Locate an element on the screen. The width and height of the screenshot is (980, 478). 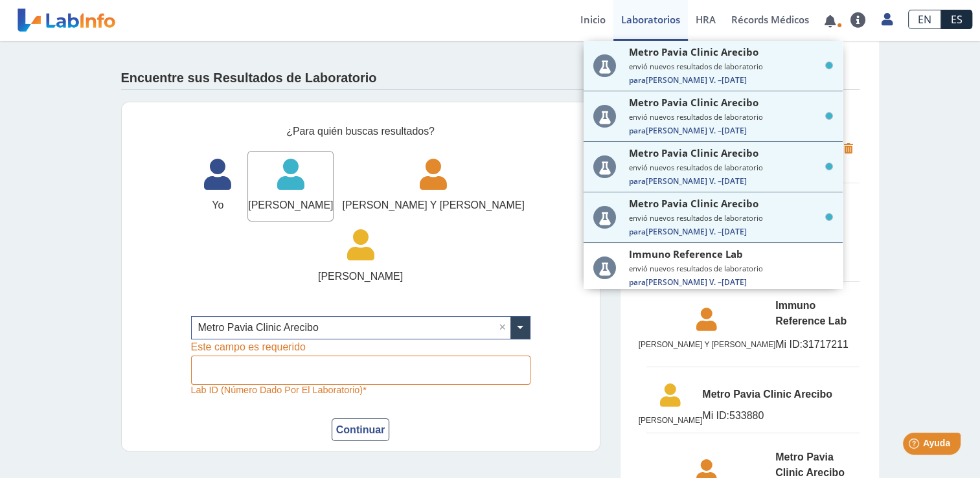
span: 533880 is located at coordinates (780, 415).